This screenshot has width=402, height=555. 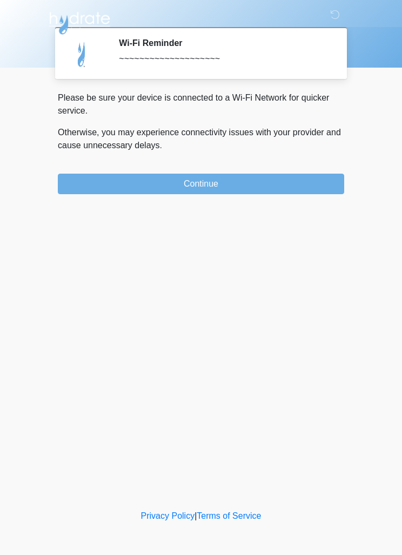 I want to click on button: Continue, so click(x=201, y=184).